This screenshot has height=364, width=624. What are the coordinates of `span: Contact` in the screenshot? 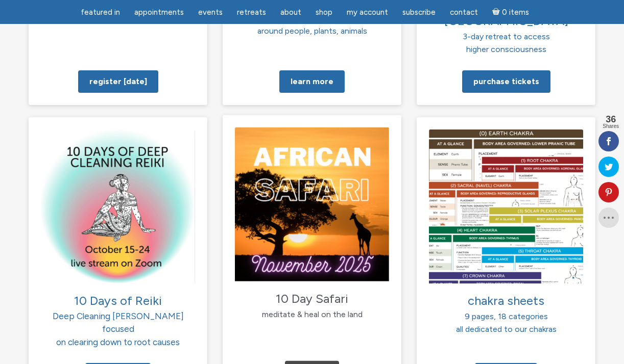 It's located at (463, 12).